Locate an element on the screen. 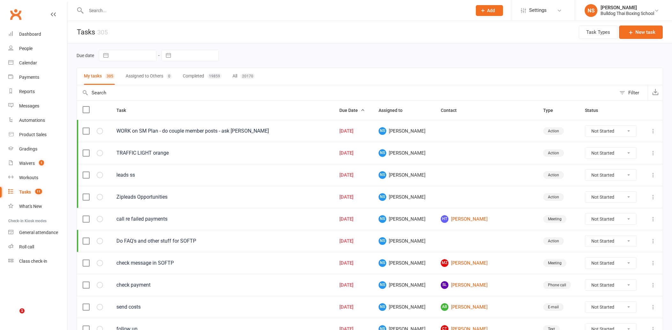  div: Class check-in is located at coordinates (33, 261).